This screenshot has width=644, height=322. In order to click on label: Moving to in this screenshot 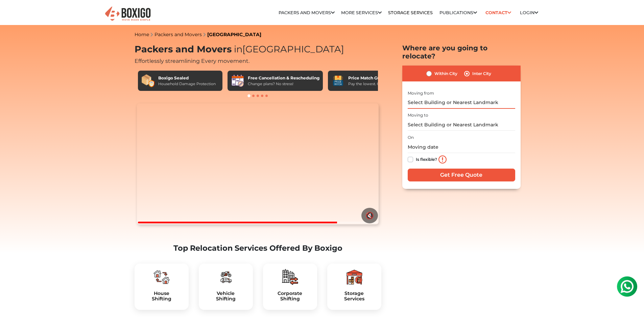, I will do `click(418, 115)`.